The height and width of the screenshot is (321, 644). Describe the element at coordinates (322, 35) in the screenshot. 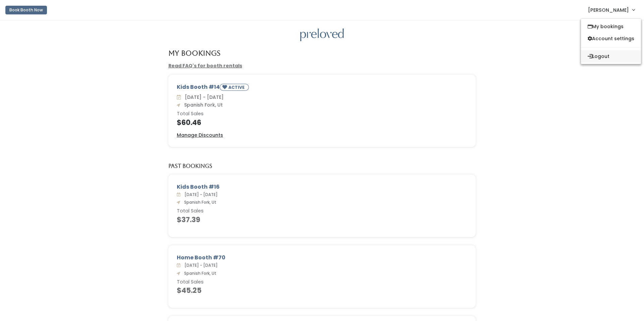

I see `img: preloved logo` at that location.